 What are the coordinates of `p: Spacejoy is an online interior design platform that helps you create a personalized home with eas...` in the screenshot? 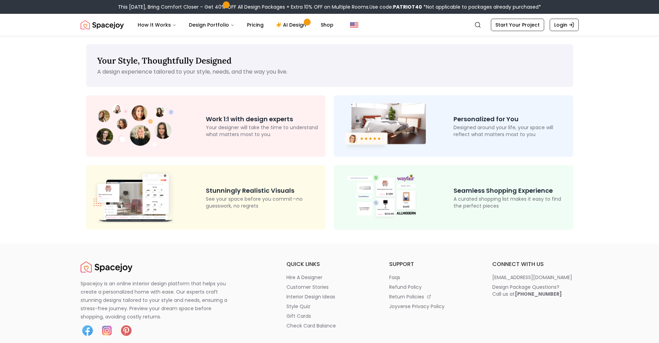 It's located at (158, 300).